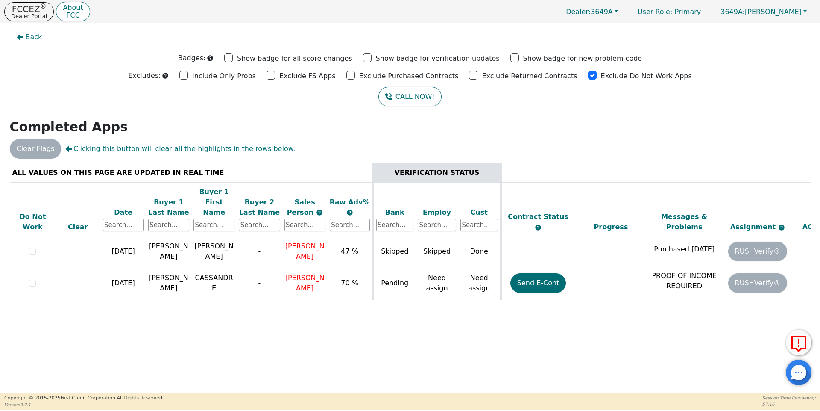 The height and width of the screenshot is (411, 820). I want to click on td: Done, so click(480, 251).